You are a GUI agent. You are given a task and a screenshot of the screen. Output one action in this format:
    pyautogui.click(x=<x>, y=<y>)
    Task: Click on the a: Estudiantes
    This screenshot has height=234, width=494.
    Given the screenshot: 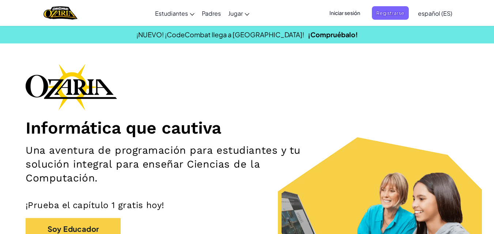 What is the action you would take?
    pyautogui.click(x=175, y=13)
    